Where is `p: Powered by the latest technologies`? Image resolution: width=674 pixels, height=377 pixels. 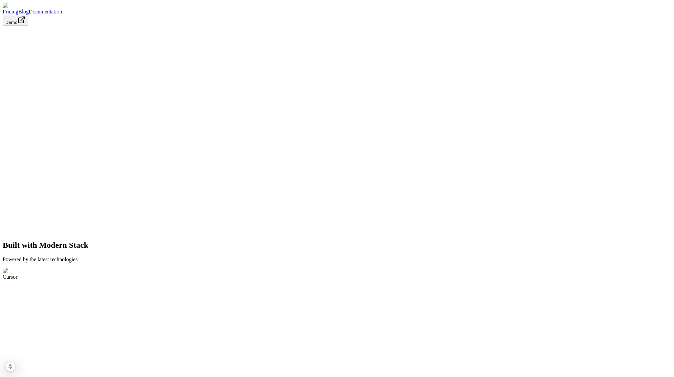 p: Powered by the latest technologies is located at coordinates (337, 260).